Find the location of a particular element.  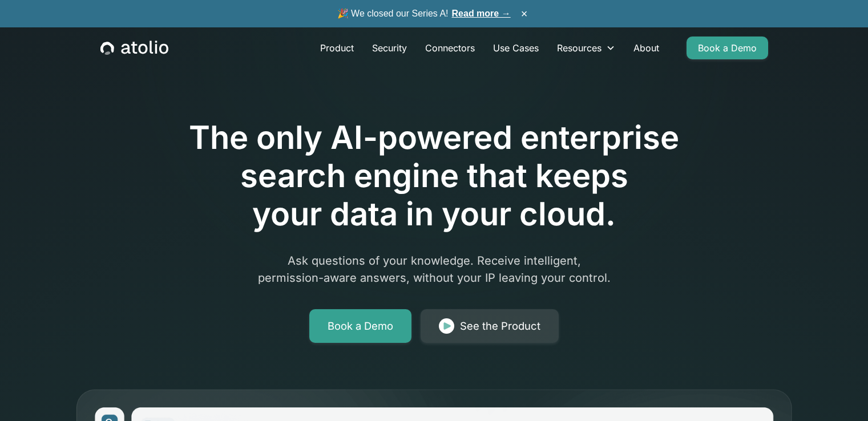

a: Product is located at coordinates (337, 48).